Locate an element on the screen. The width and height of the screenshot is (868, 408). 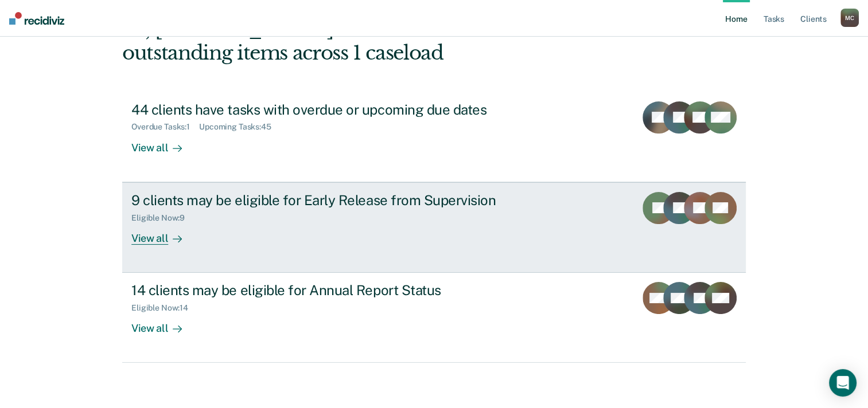
div: Open Intercom Messenger is located at coordinates (842, 383).